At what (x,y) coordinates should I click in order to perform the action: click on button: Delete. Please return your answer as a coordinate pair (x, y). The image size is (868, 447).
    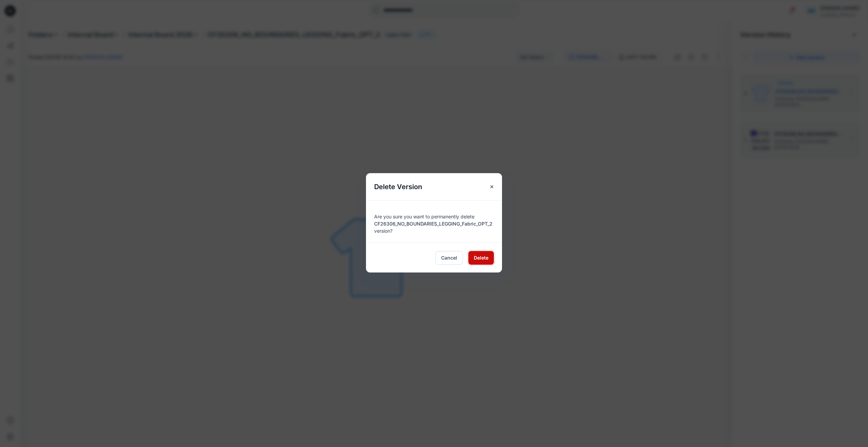
    Looking at the image, I should click on (481, 258).